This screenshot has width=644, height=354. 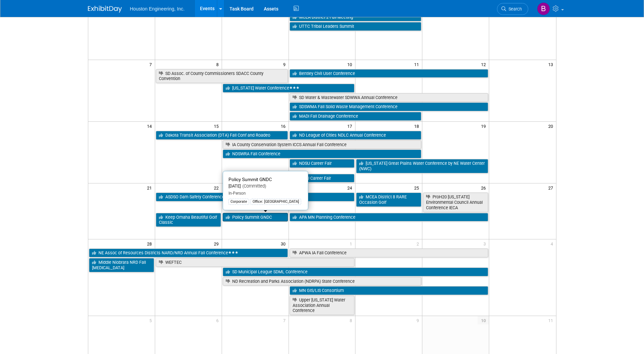 I want to click on span: 19, so click(x=484, y=126).